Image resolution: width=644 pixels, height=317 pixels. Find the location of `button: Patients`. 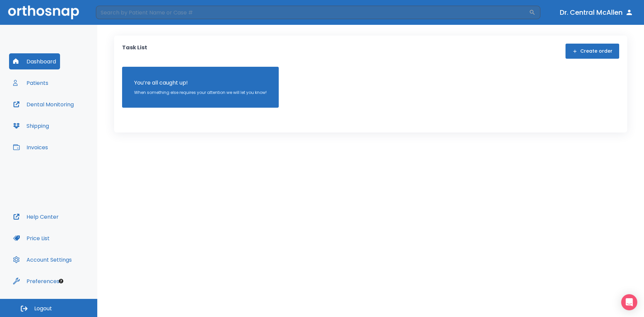

button: Patients is located at coordinates (30, 83).